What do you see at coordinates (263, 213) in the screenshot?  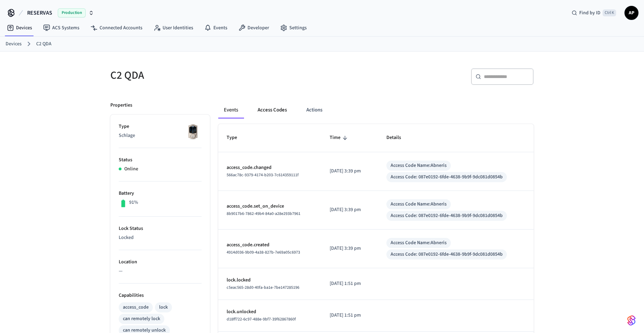 I see `span: 8b9017b6-7862-49b4-84a0-a28e293b7961` at bounding box center [263, 213].